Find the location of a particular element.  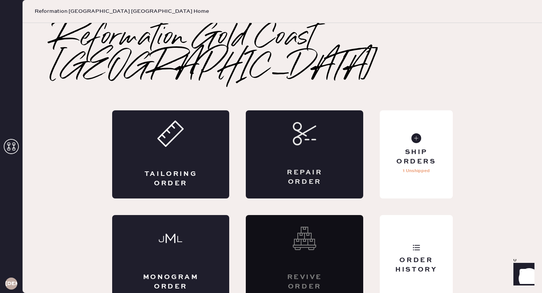

div: Tailoring Order is located at coordinates (171, 179).